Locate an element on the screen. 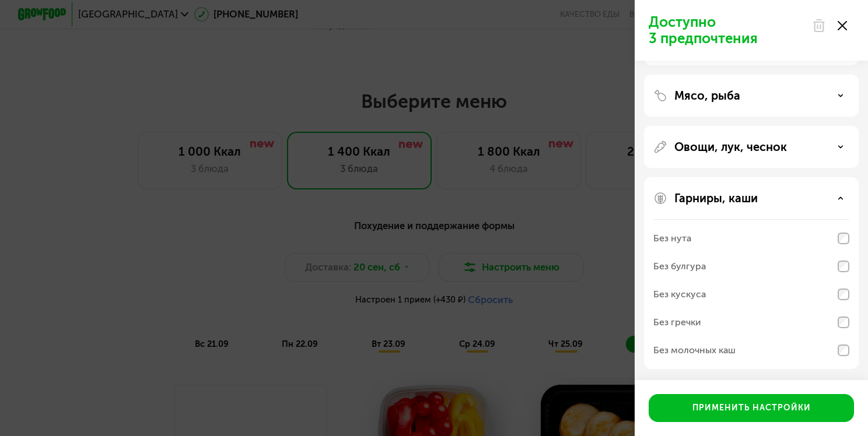 The height and width of the screenshot is (436, 868). div: Без булгура is located at coordinates (679, 266).